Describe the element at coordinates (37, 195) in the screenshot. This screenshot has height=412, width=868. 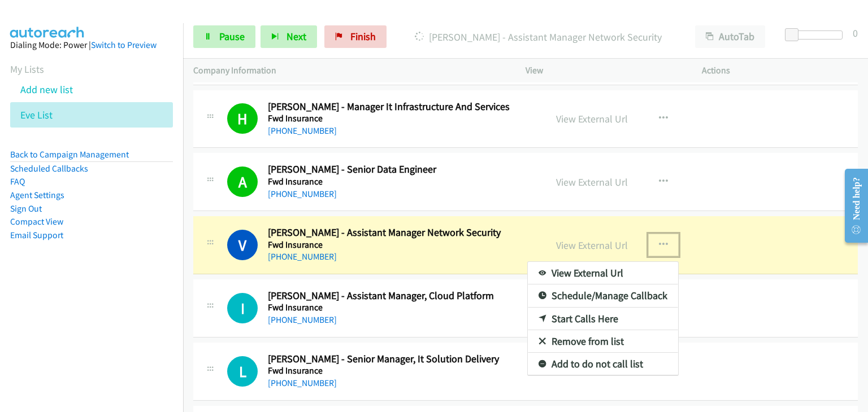
I see `a: Agent Settings` at that location.